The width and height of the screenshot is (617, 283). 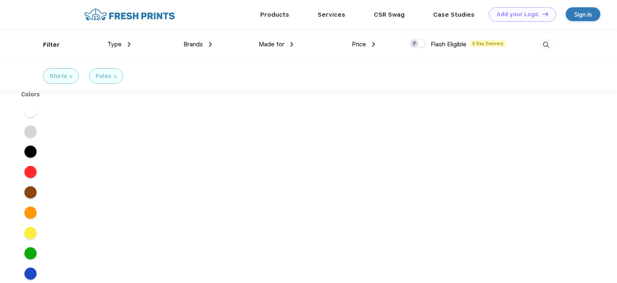 What do you see at coordinates (103, 76) in the screenshot?
I see `div: Polos` at bounding box center [103, 76].